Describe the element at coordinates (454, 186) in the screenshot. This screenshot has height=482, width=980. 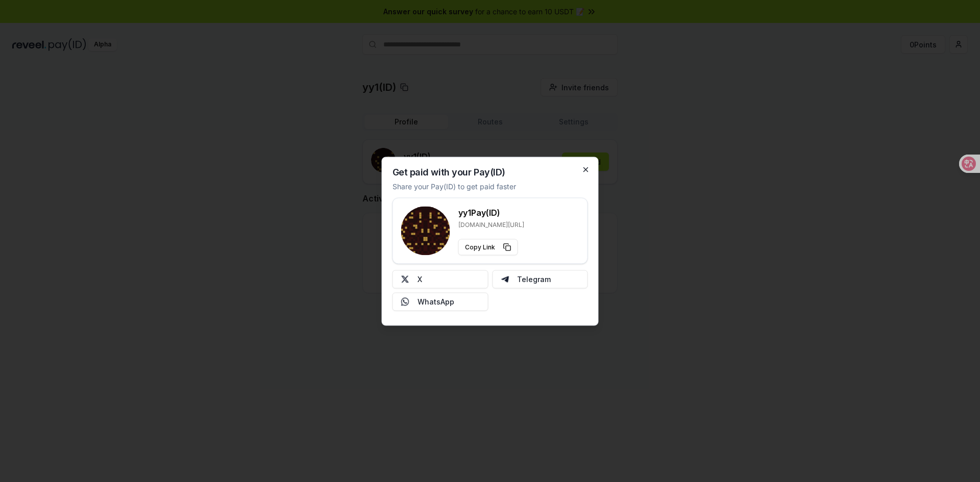
I see `p: Share your Pay(ID) to get paid faster` at that location.